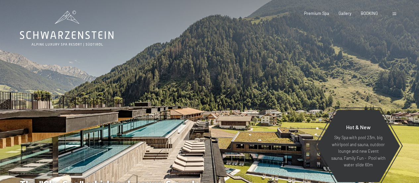 Image resolution: width=419 pixels, height=183 pixels. What do you see at coordinates (359, 127) in the screenshot?
I see `span: Hot & New` at bounding box center [359, 127].